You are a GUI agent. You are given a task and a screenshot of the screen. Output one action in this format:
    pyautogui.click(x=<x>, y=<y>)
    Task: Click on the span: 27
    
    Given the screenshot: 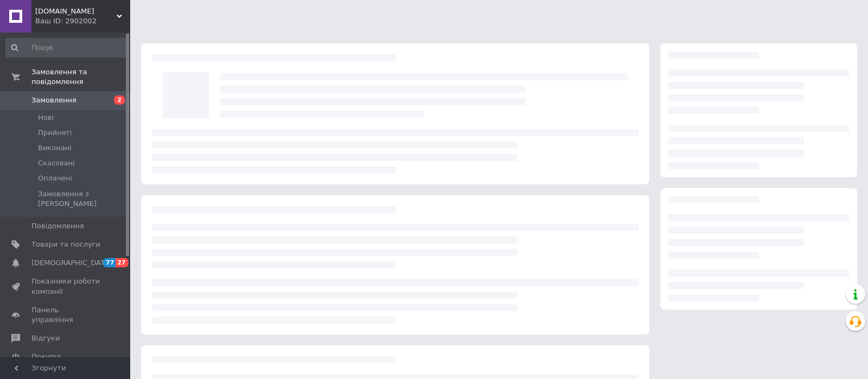 What is the action you would take?
    pyautogui.click(x=122, y=262)
    